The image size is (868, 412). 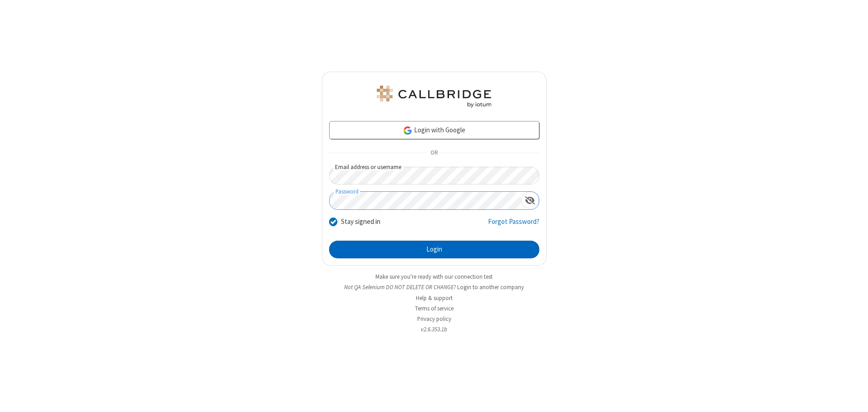 What do you see at coordinates (408, 131) in the screenshot?
I see `img: google-icon.png` at bounding box center [408, 131].